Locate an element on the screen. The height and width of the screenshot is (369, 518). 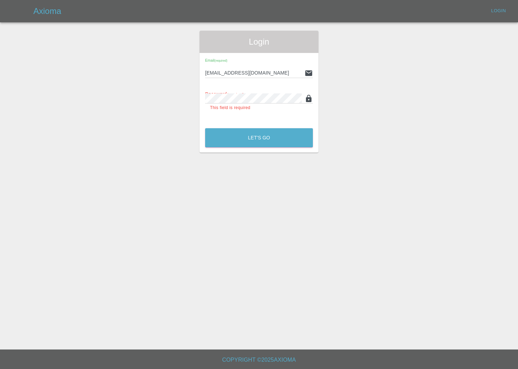
span: Email is located at coordinates (216, 60).